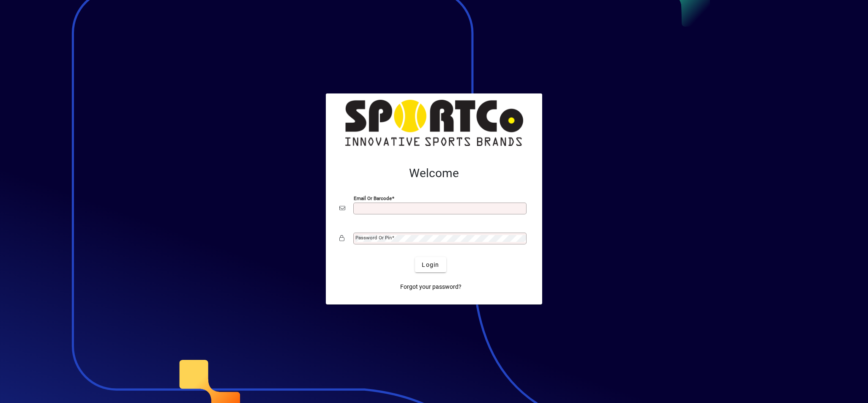 The image size is (868, 403). What do you see at coordinates (430, 286) in the screenshot?
I see `a: Forgot your password?` at bounding box center [430, 286].